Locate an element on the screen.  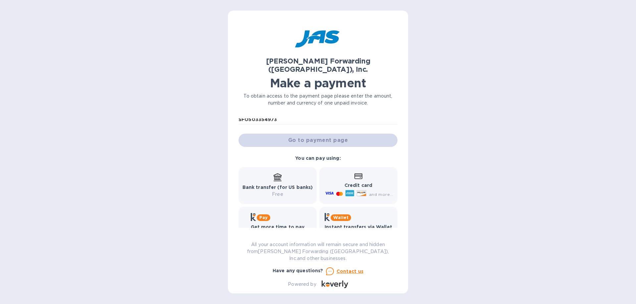
b: Have any questions? is located at coordinates (298, 271).